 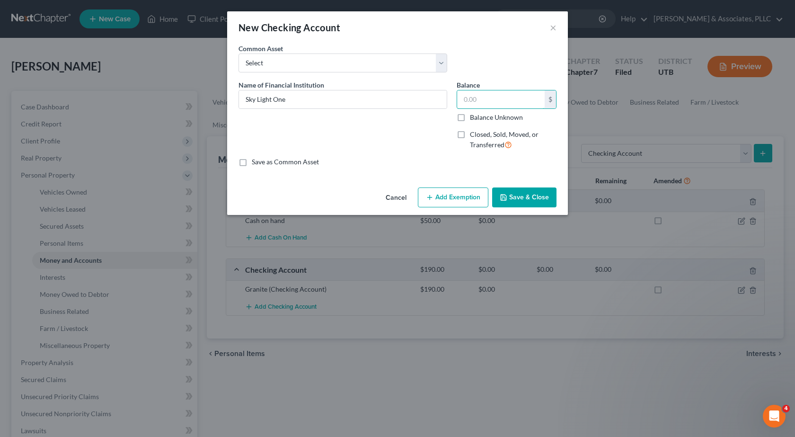 I want to click on button: Cancel, so click(x=396, y=198).